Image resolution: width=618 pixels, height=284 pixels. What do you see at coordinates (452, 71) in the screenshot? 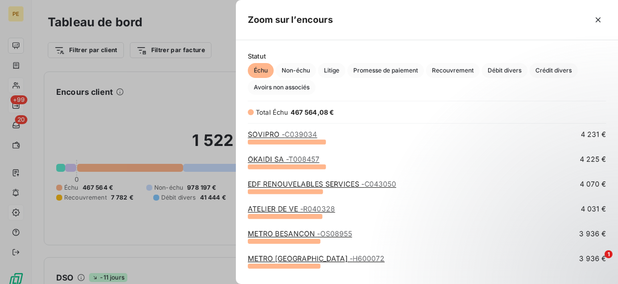
I see `span: Recouvrement` at bounding box center [452, 71].